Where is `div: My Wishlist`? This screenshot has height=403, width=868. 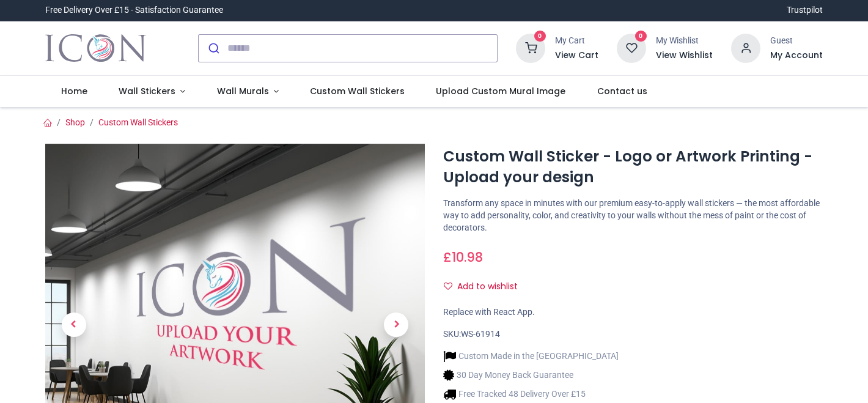
div: My Wishlist is located at coordinates (684, 41).